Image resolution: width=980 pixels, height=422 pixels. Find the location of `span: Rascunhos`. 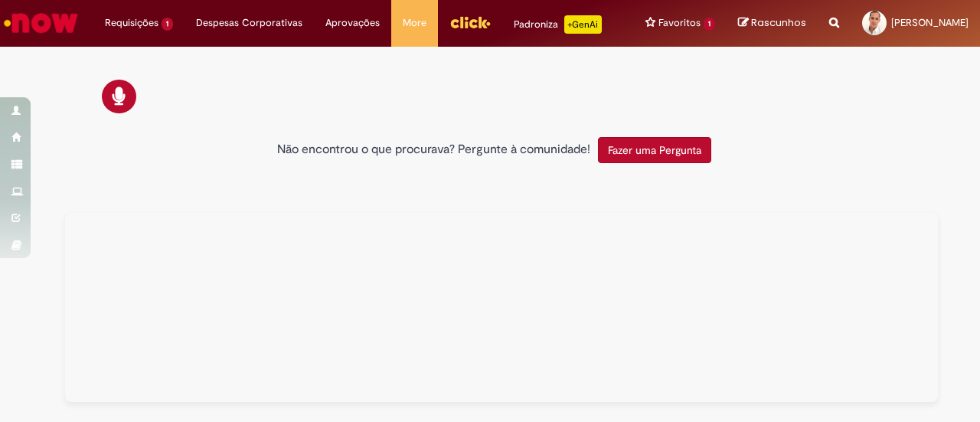

span: Rascunhos is located at coordinates (779, 22).